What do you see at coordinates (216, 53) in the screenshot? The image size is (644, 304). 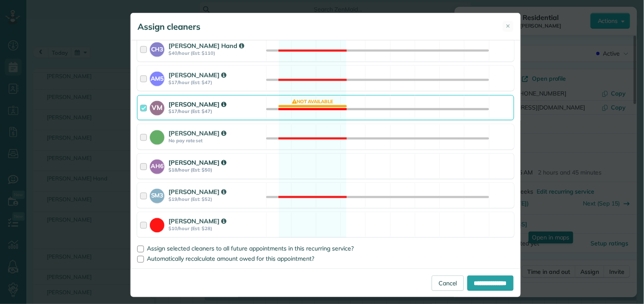 I see `strong: $40/hour (Est: $110)` at bounding box center [216, 53].